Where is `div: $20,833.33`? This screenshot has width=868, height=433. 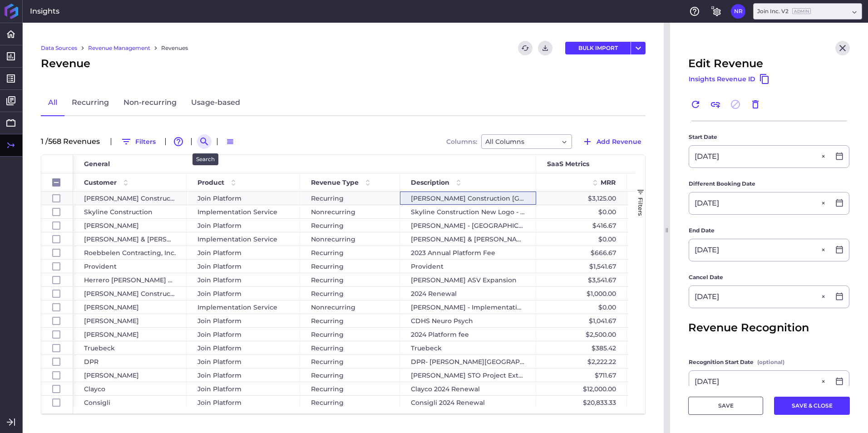
div: $20,833.33 is located at coordinates (581, 402).